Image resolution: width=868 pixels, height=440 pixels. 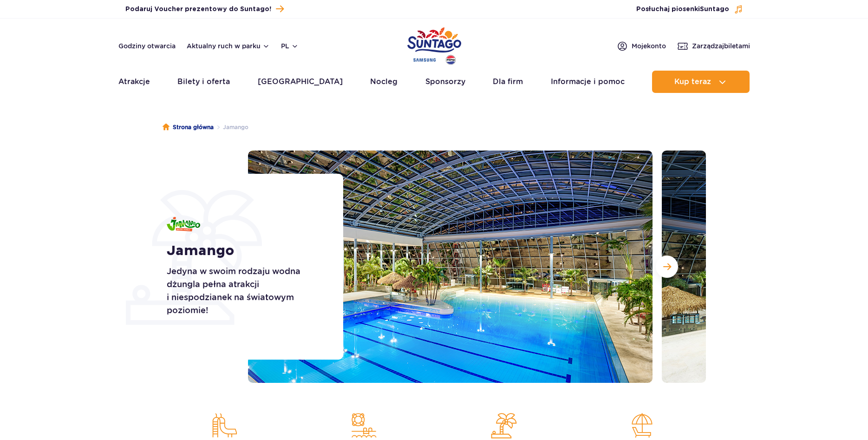 What do you see at coordinates (588, 82) in the screenshot?
I see `a: Informacje i pomoc` at bounding box center [588, 82].